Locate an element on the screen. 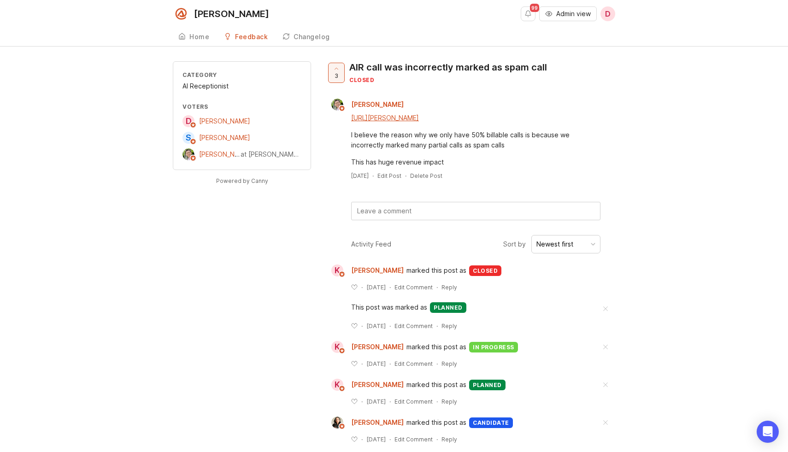 The width and height of the screenshot is (788, 452). button: Admin view is located at coordinates (567, 14).